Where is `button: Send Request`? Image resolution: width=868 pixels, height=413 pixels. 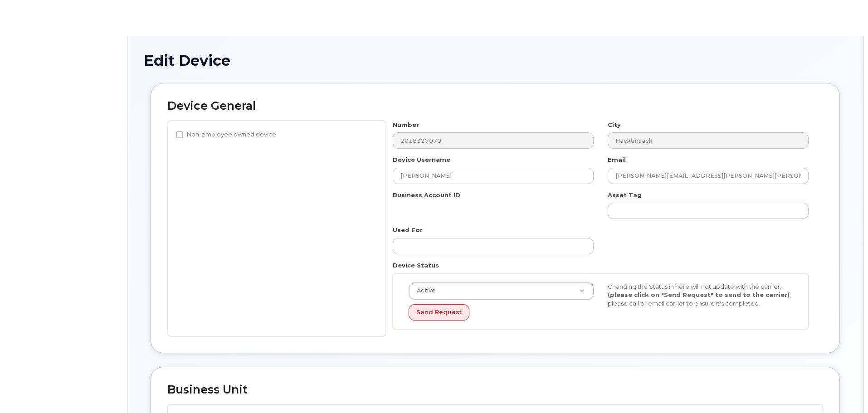 button: Send Request is located at coordinates (439, 312).